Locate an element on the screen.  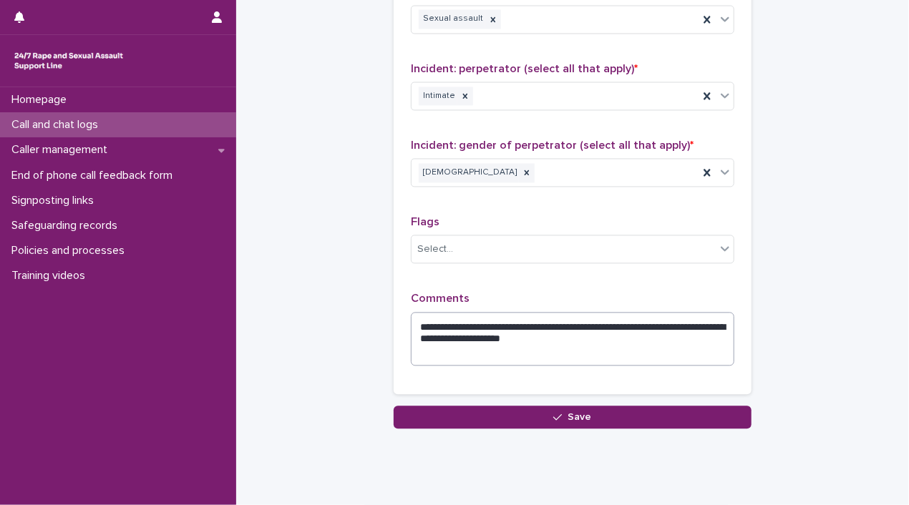
p: Call and chat logs is located at coordinates (57, 125).